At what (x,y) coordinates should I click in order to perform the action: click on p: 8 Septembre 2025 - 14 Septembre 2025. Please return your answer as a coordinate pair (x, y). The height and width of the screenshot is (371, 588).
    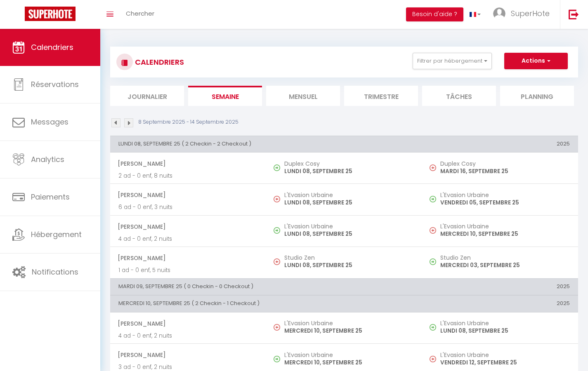
    Looking at the image, I should click on (188, 122).